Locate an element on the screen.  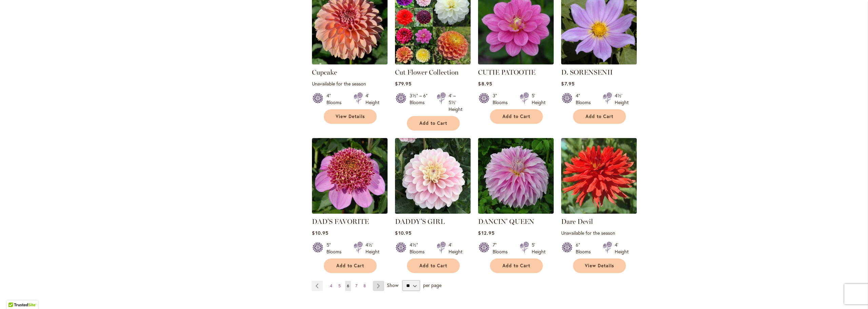
a: DANCIN' QUEEN is located at coordinates (506, 222).